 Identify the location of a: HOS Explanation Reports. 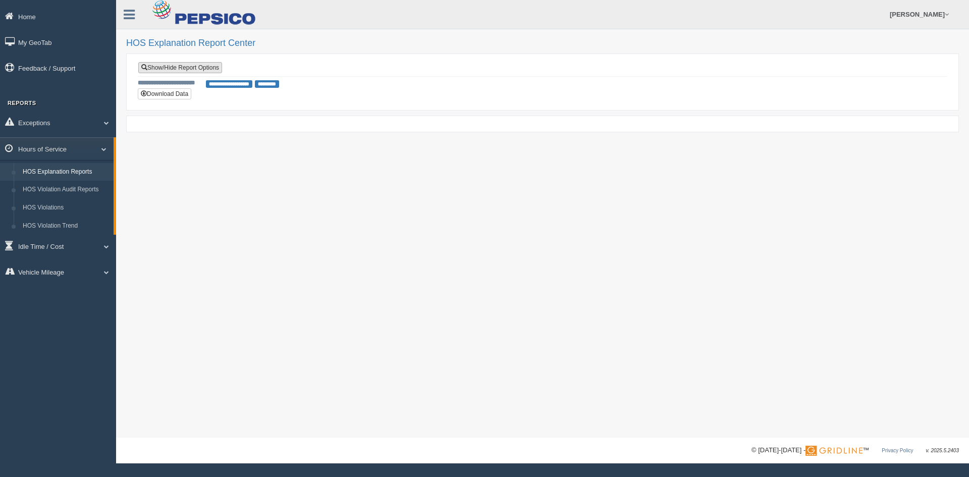
(66, 172).